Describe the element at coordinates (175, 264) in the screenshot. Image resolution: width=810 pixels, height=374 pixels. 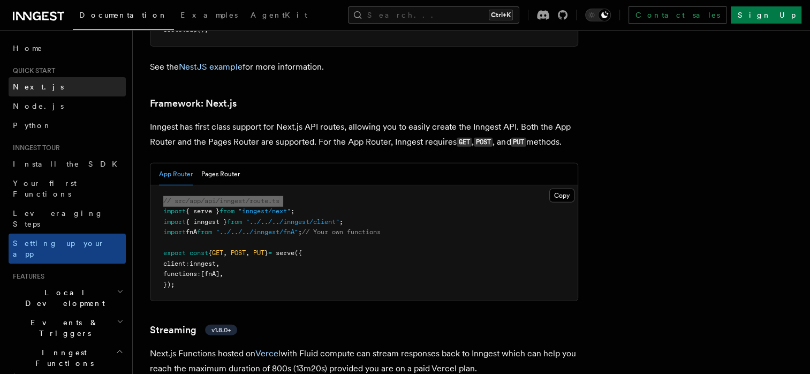
I see `span: client` at that location.